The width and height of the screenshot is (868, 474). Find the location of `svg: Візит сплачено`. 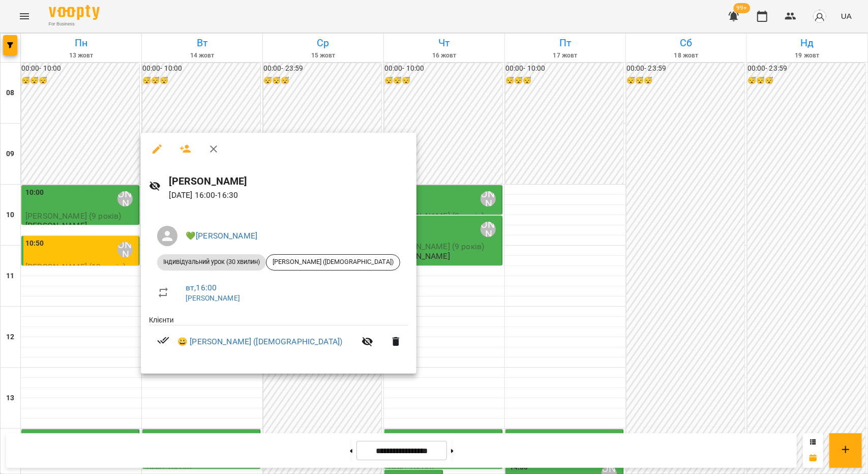

svg: Візит сплачено is located at coordinates (164, 340).